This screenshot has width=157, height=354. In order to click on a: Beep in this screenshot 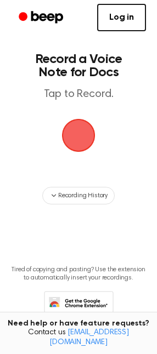, I will do `click(42, 18)`.